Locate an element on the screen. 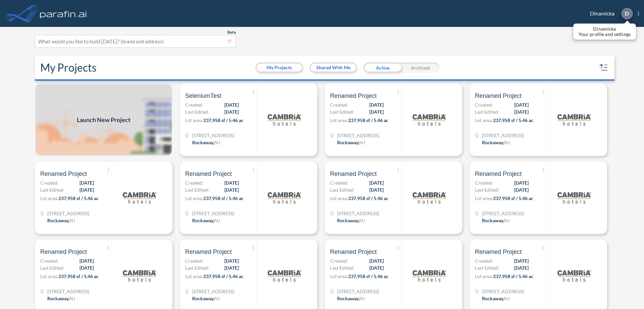  div: Dinamicka is located at coordinates (609, 14).